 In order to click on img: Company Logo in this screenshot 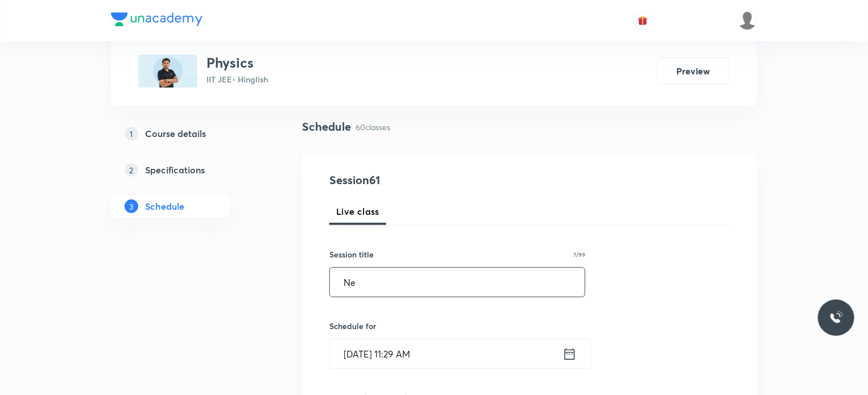, I will do `click(156, 20)`.